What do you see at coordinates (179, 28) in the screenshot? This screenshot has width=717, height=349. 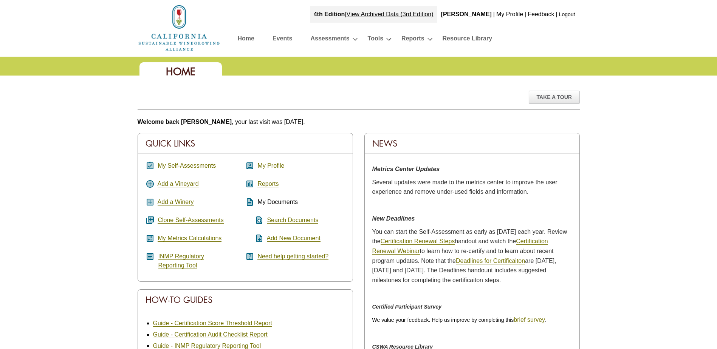 I see `img: logo_cswa2x.png` at bounding box center [179, 28].